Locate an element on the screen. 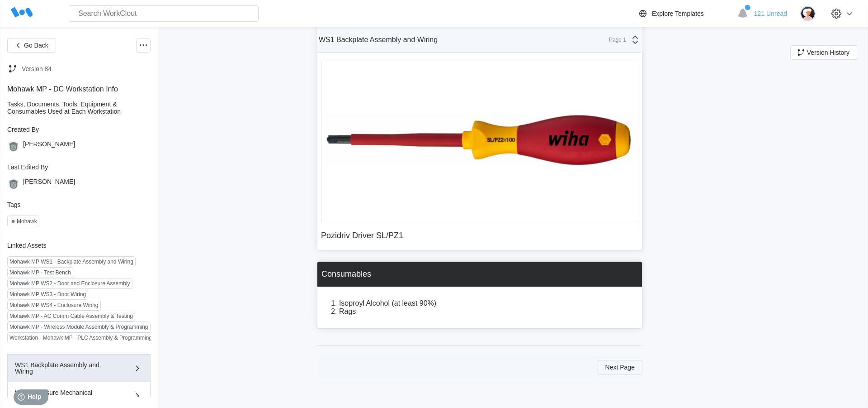 The height and width of the screenshot is (408, 868). span: Go Back is located at coordinates (36, 45).